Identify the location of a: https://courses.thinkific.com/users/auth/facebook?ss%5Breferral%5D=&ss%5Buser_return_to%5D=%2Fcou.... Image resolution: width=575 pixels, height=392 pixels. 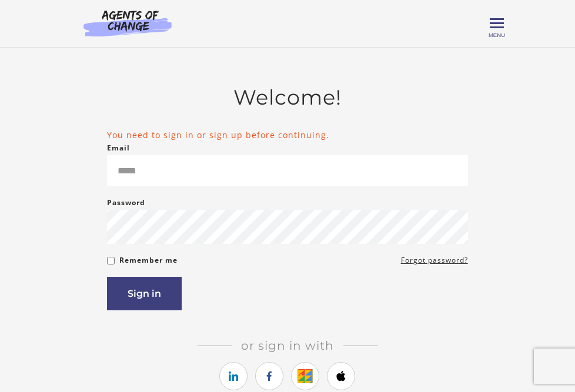
(269, 376).